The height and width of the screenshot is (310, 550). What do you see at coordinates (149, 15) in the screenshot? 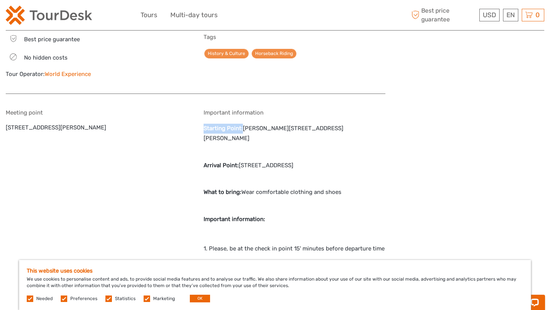
I see `a: Tours` at bounding box center [149, 15].